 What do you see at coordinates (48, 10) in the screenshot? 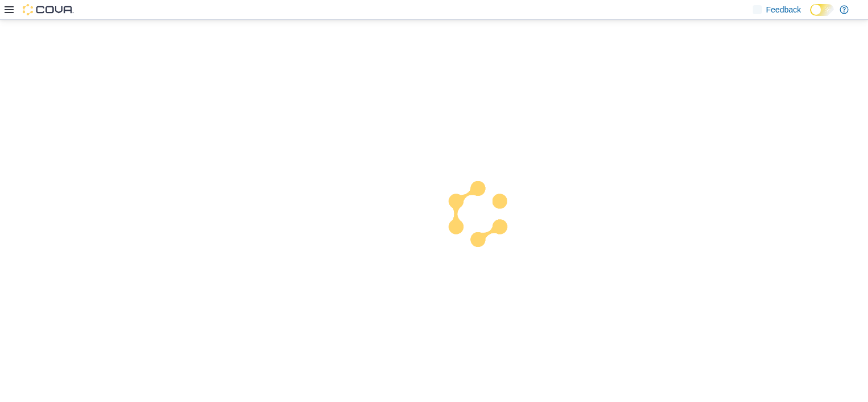
I see `img: Cova` at bounding box center [48, 10].